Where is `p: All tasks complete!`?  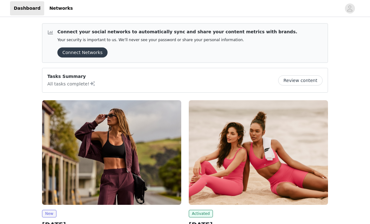
p: All tasks complete! is located at coordinates (71, 83).